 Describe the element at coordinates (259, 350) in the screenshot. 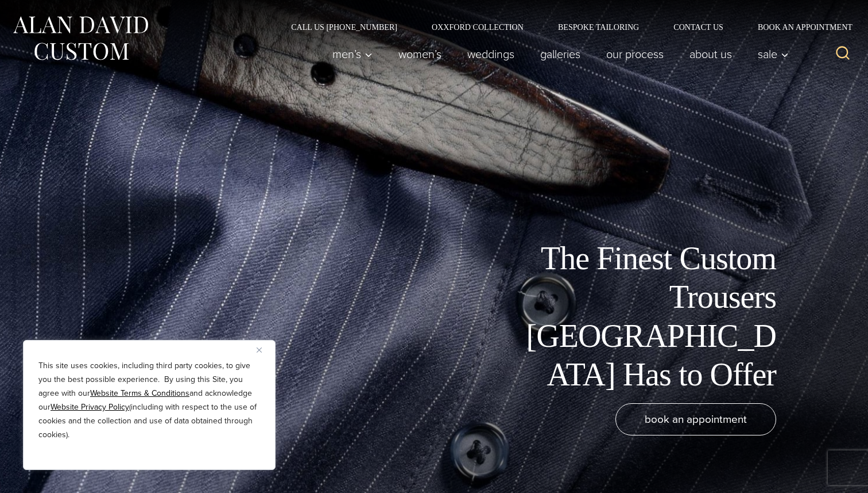

I see `img: Close` at that location.